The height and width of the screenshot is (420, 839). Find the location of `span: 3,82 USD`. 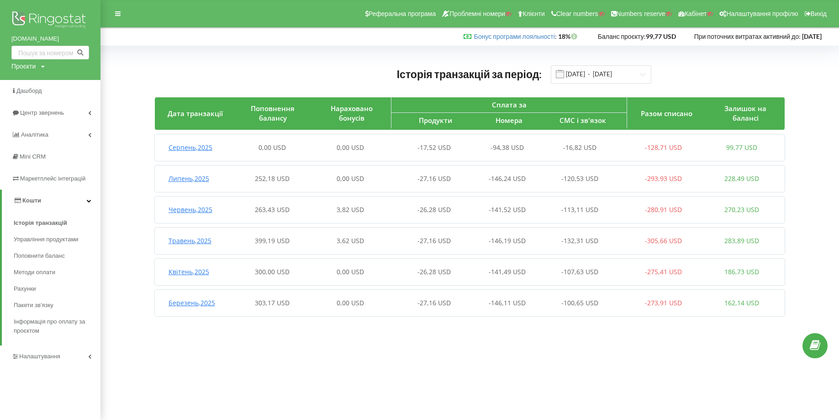

span: 3,82 USD is located at coordinates (350, 209).